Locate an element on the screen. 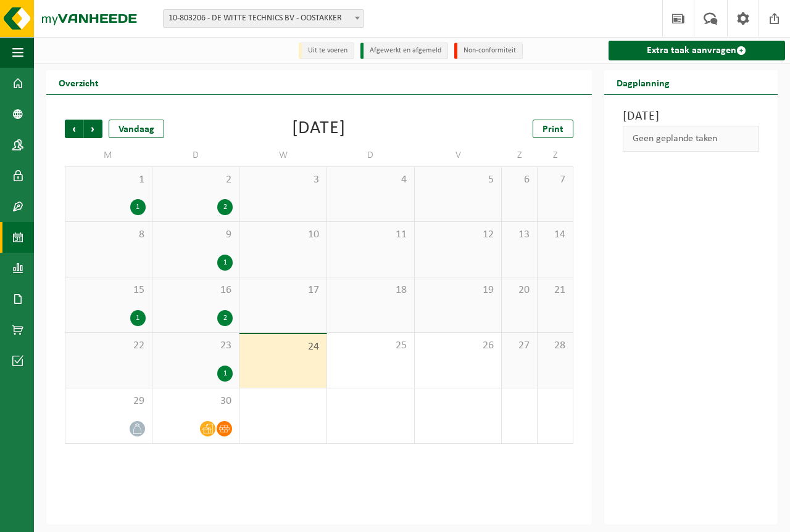 This screenshot has height=532, width=790. span: 30 is located at coordinates (196, 402).